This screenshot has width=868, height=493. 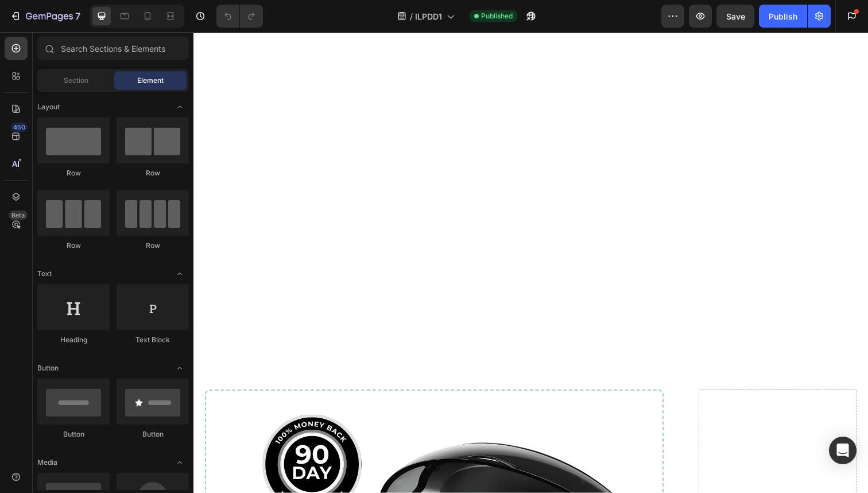 What do you see at coordinates (48, 107) in the screenshot?
I see `span: Layout` at bounding box center [48, 107].